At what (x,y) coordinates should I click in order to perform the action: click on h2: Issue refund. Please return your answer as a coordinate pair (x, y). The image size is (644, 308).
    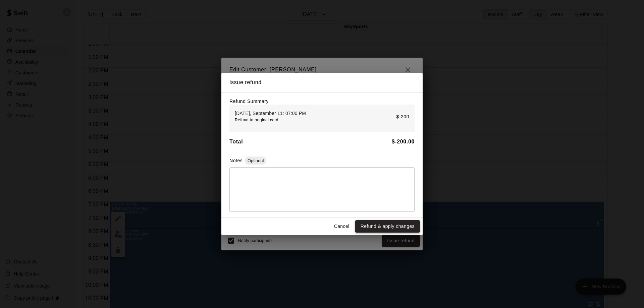
    Looking at the image, I should click on (322, 82).